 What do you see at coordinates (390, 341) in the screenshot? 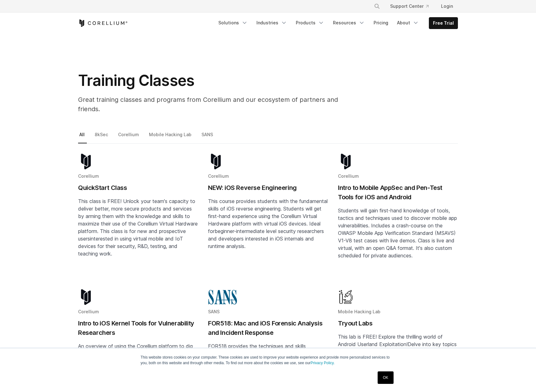
I see `span: This lab is FREE! Explore the thrilling world of Android Userland Exploitation!` at bounding box center [390, 341].